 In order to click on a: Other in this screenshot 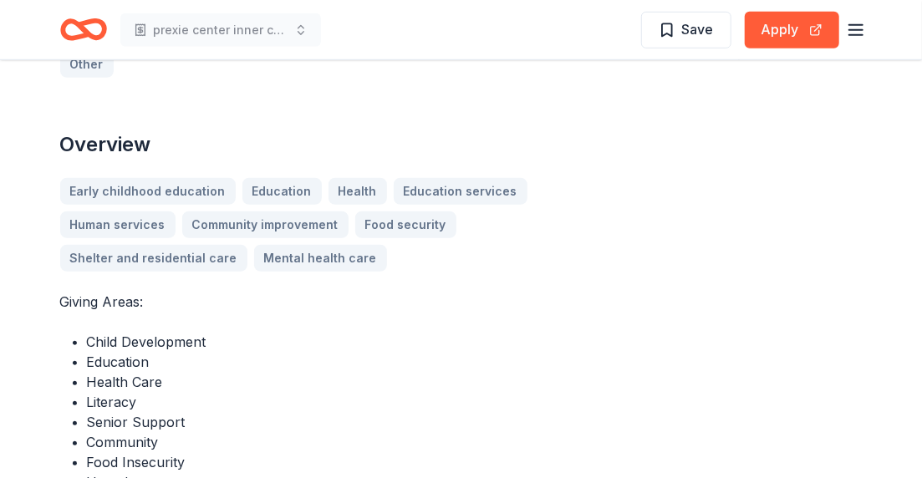, I will do `click(87, 64)`.